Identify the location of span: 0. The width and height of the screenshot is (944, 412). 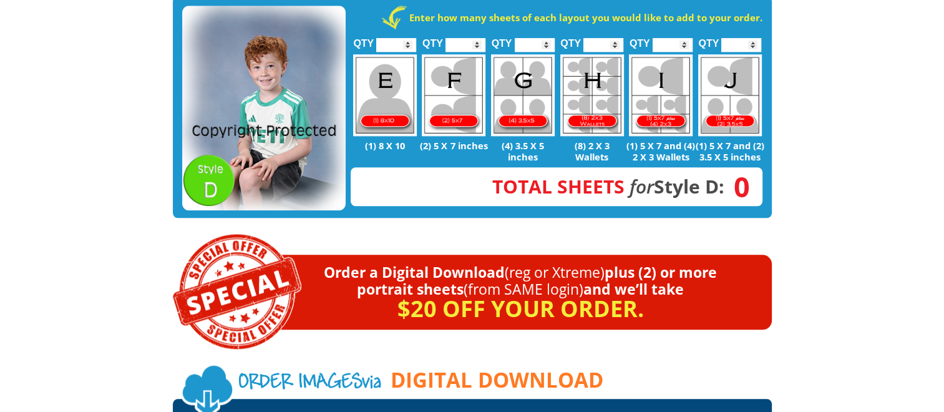
(737, 187).